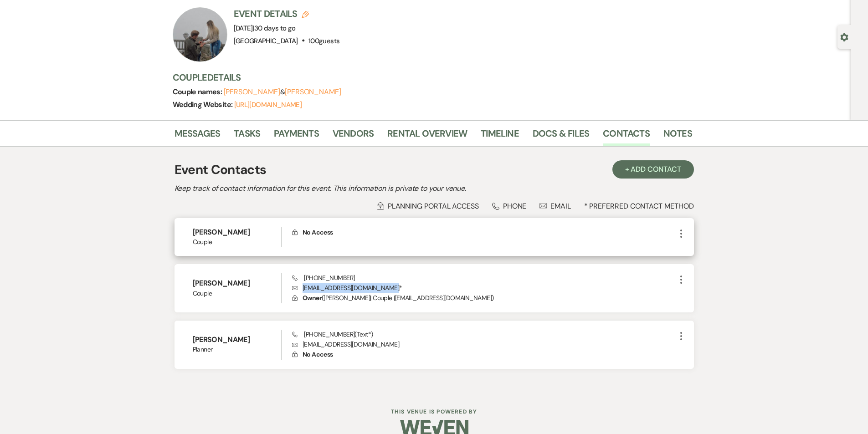  Describe the element at coordinates (247, 136) in the screenshot. I see `a: Tasks` at that location.